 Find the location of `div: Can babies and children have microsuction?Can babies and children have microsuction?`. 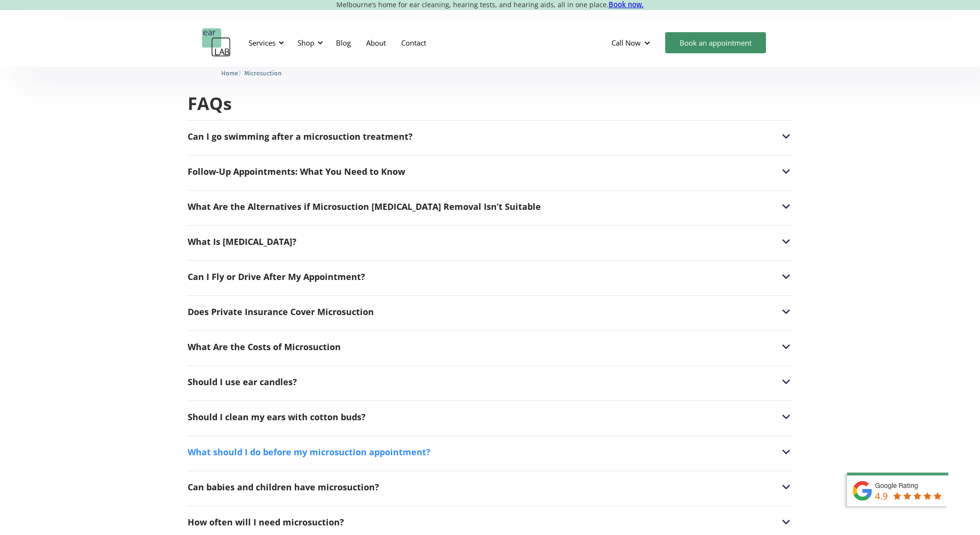

div: Can babies and children have microsuction?Can babies and children have microsuction? is located at coordinates (490, 487).